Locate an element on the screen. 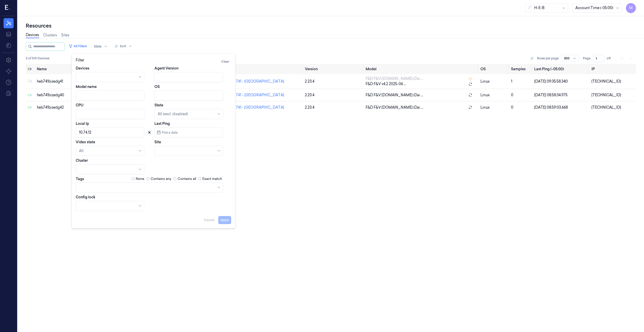 This screenshot has height=332, width=644. label: Contains any is located at coordinates (161, 179).